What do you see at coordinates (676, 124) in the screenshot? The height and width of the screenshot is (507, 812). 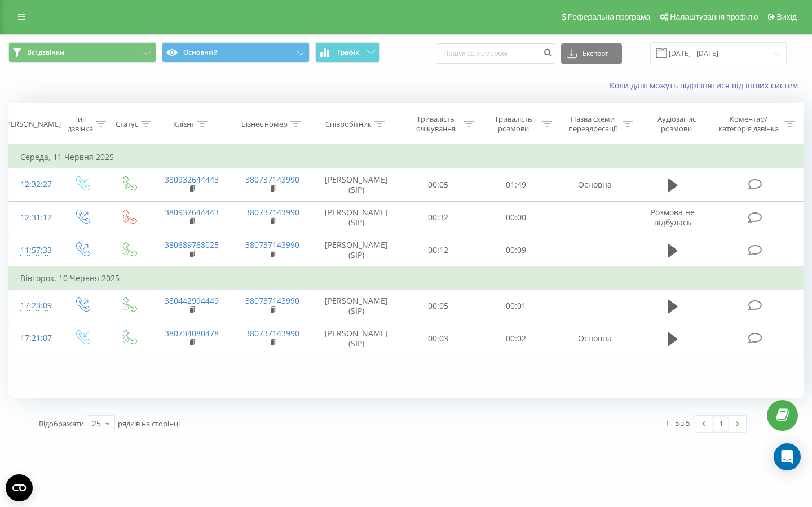 I see `div: Аудіозапис розмови` at bounding box center [676, 124].